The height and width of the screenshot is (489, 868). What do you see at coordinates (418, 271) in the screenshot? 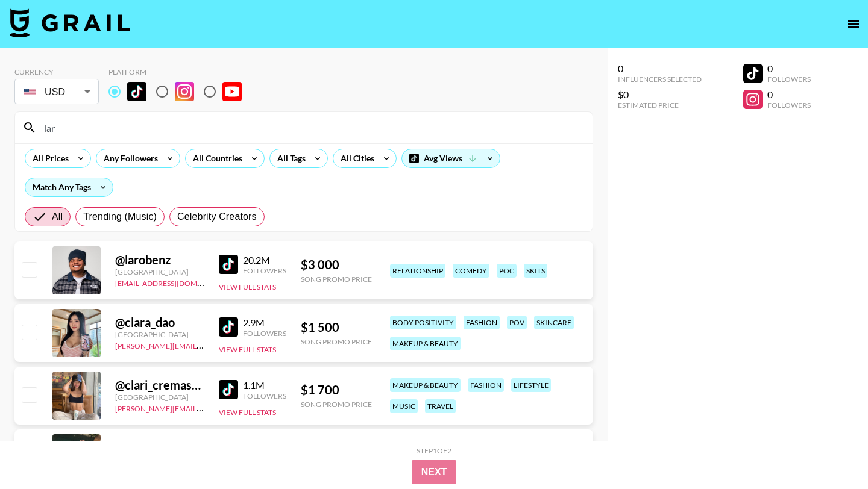
I see `div: relationship` at bounding box center [418, 271].